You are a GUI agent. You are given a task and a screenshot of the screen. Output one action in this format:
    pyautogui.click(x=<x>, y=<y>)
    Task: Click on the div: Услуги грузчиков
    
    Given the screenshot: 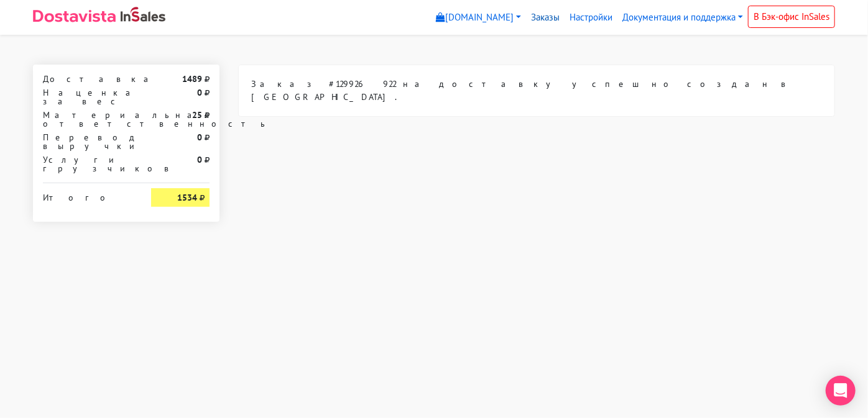 What is the action you would take?
    pyautogui.click(x=88, y=164)
    